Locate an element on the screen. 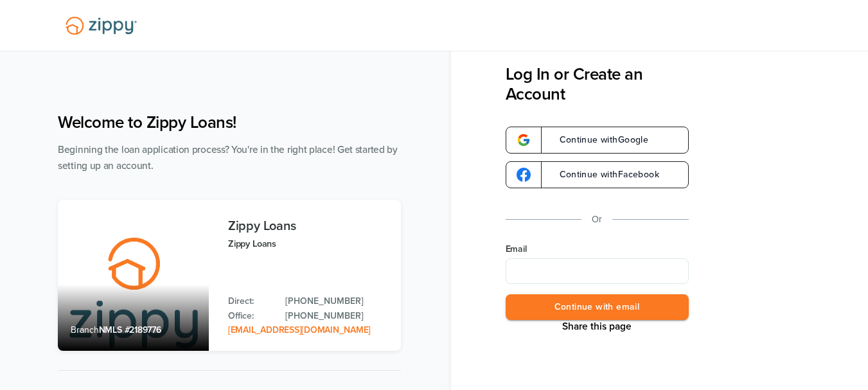 This screenshot has height=390, width=868. button: Share This Page is located at coordinates (597, 326).